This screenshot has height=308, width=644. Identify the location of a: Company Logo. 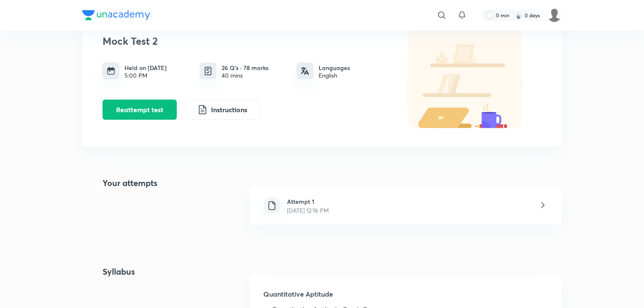
(116, 15).